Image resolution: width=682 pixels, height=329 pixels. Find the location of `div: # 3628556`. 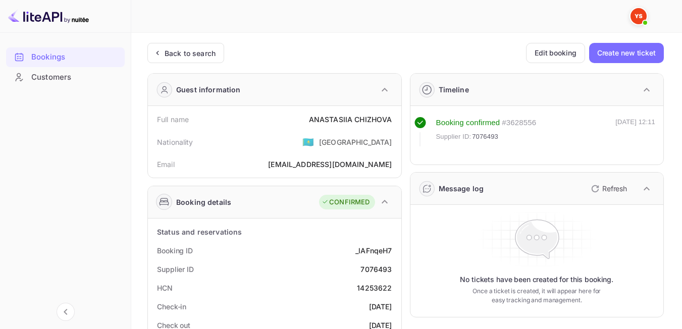

div: # 3628556 is located at coordinates (519, 123).